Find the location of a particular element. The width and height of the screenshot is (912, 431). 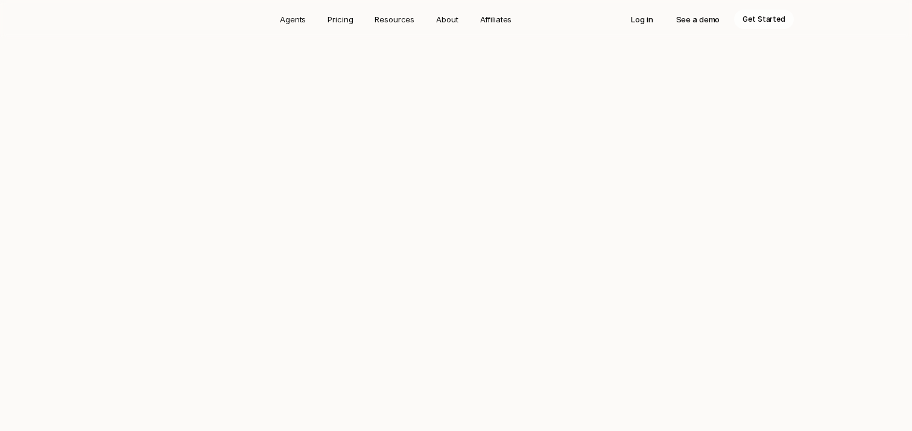

a: Agents is located at coordinates (293, 19).